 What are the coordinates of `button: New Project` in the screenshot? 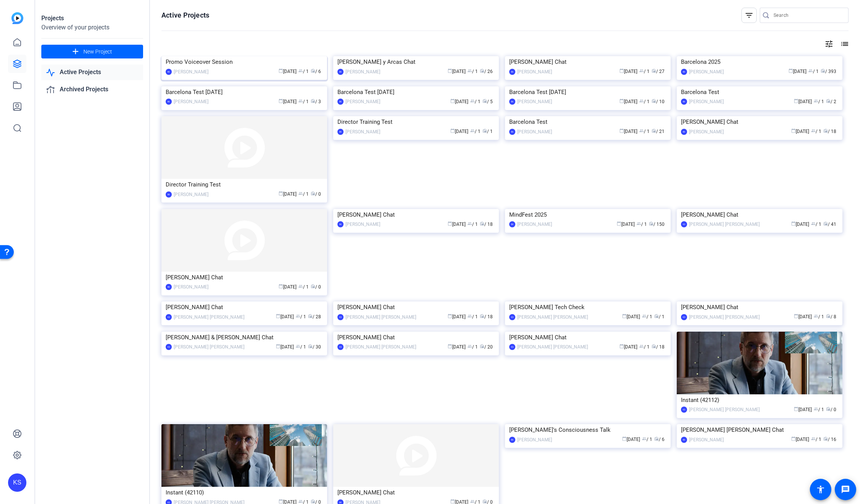 It's located at (92, 52).